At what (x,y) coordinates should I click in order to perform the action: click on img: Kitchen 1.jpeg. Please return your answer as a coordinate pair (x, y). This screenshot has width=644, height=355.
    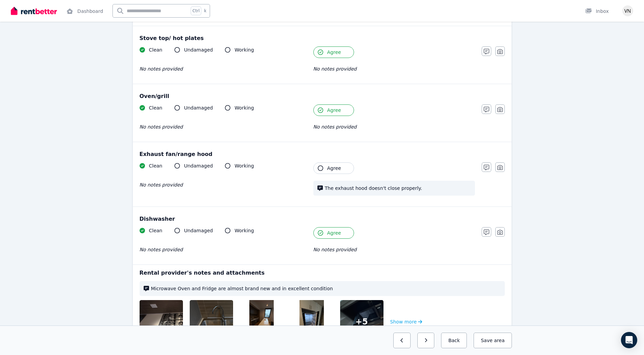
    Looking at the image, I should click on (261, 322).